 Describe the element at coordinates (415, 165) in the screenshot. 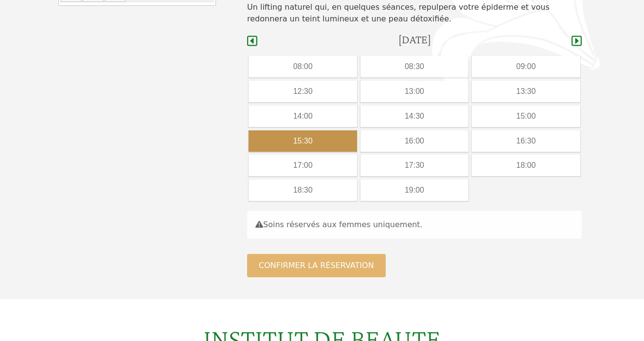

I see `div: 17:30` at that location.